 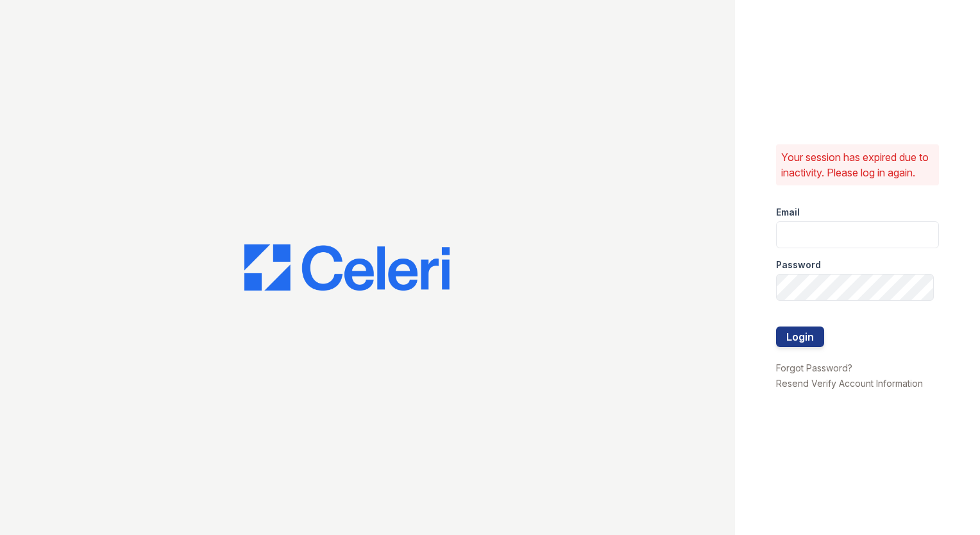 What do you see at coordinates (799, 336) in the screenshot?
I see `button: Login` at bounding box center [799, 336].